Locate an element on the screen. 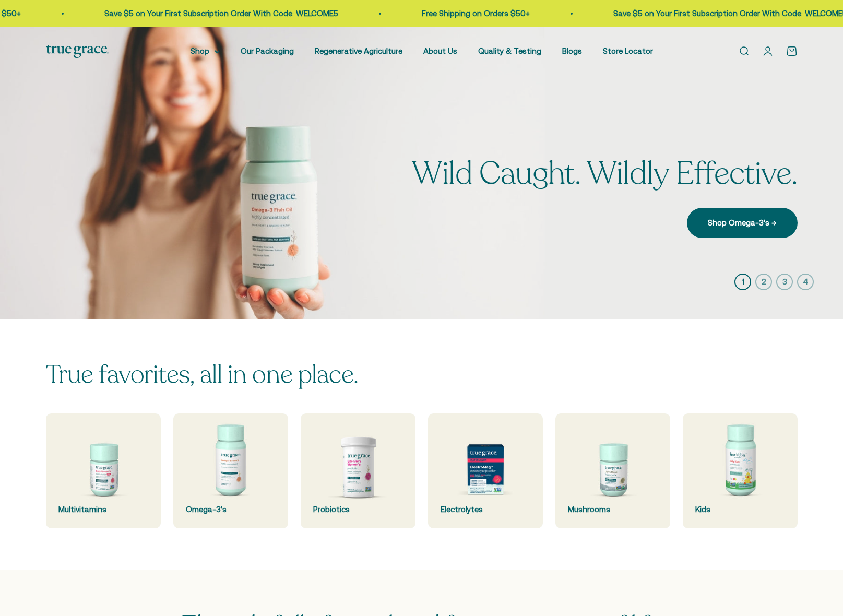 Image resolution: width=843 pixels, height=616 pixels. a: Omega-3's is located at coordinates (231, 471).